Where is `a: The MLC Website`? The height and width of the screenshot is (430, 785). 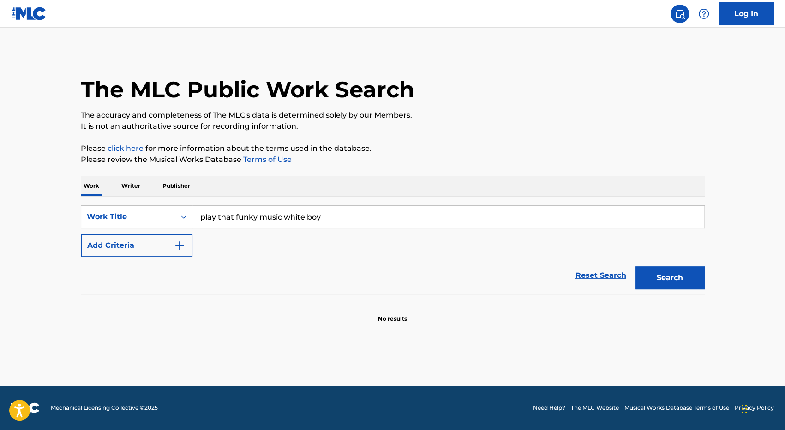
a: The MLC Website is located at coordinates (595, 408).